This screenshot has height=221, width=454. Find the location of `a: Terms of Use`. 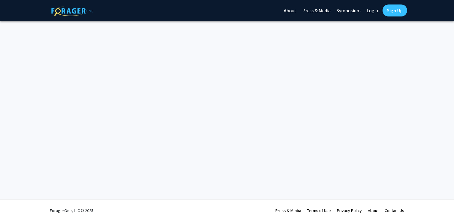

a: Terms of Use is located at coordinates (319, 211).